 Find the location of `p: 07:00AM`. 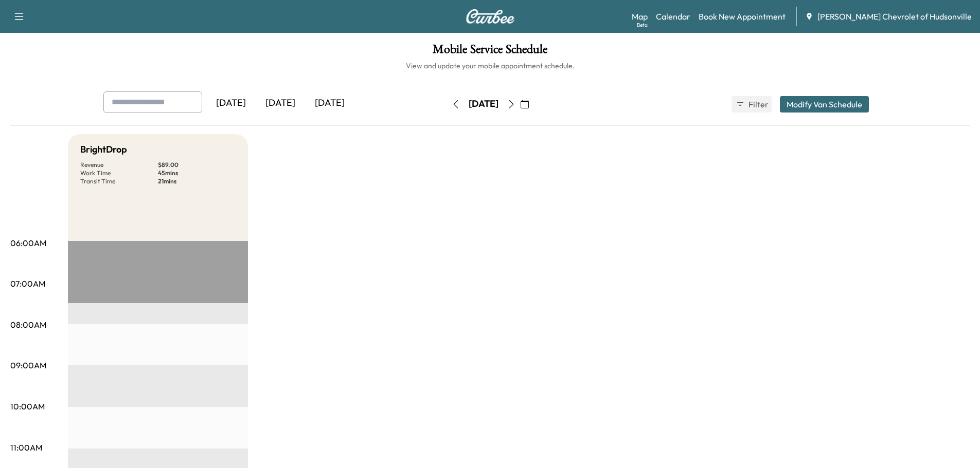

p: 07:00AM is located at coordinates (28, 283).